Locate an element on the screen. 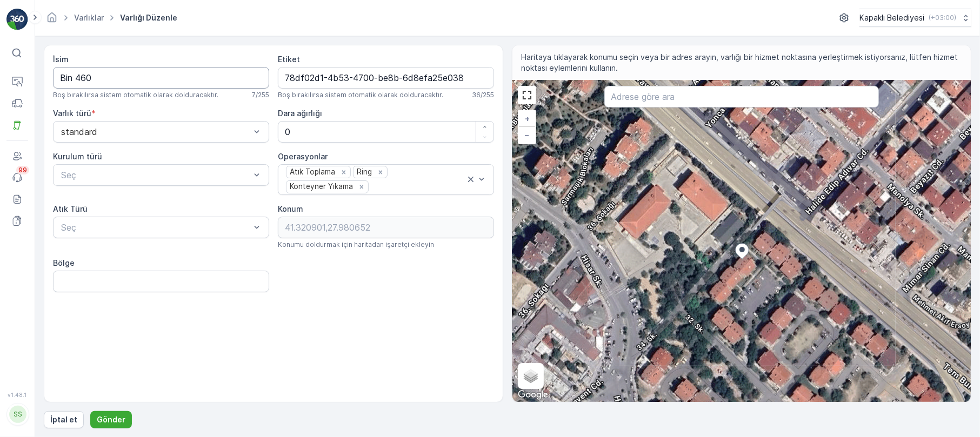  label: Etiket is located at coordinates (289, 59).